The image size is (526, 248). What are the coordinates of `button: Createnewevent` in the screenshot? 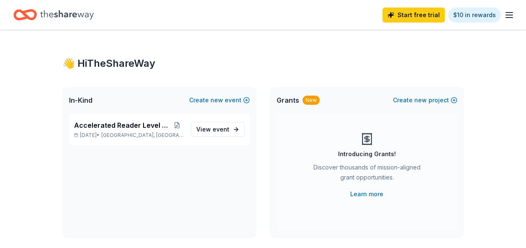 It's located at (219, 100).